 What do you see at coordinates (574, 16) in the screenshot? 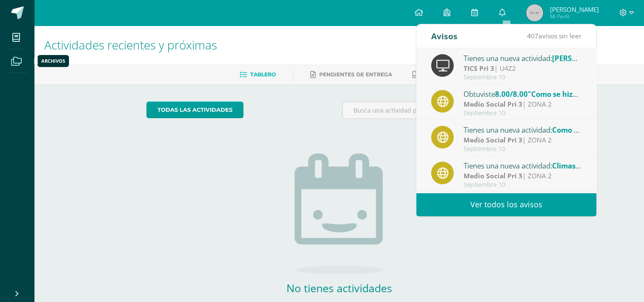
I see `span: Mi Perfil` at bounding box center [574, 16].